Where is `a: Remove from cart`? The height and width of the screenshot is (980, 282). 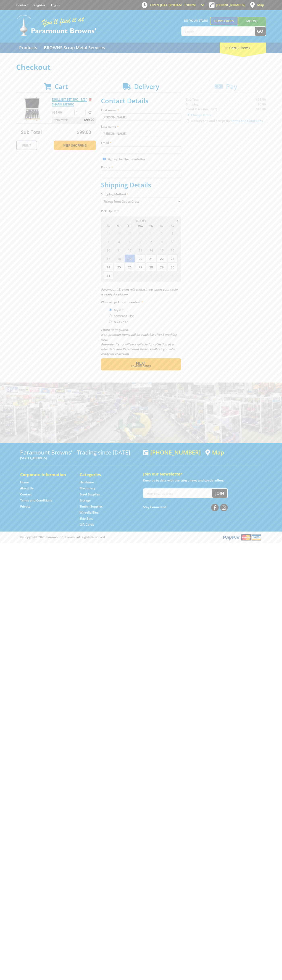
a: Remove from cart is located at coordinates (90, 99).